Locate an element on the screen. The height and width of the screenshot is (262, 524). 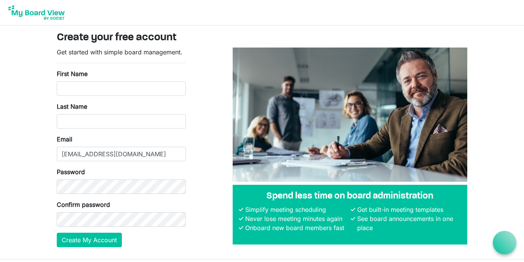
li: See board announcements in one place is located at coordinates (408, 223).